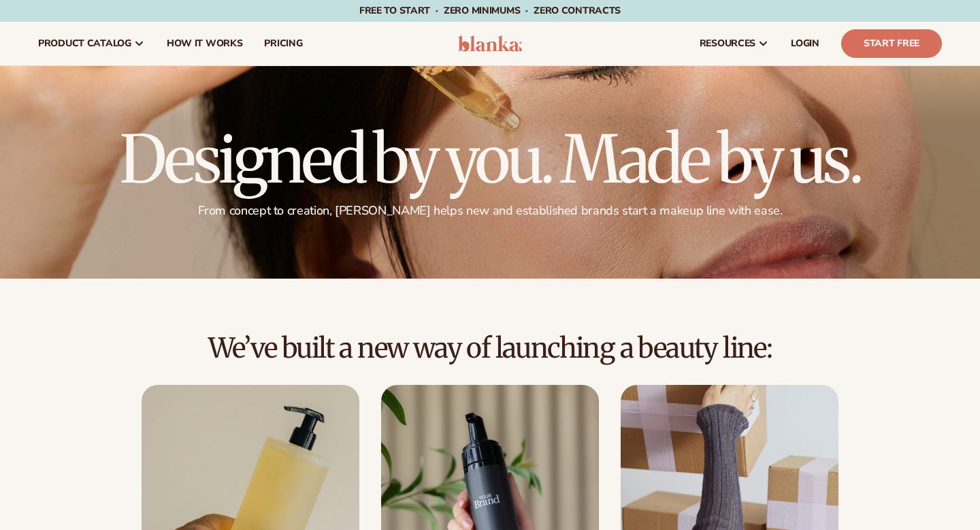  What do you see at coordinates (805, 44) in the screenshot?
I see `a: LOGIN` at bounding box center [805, 44].